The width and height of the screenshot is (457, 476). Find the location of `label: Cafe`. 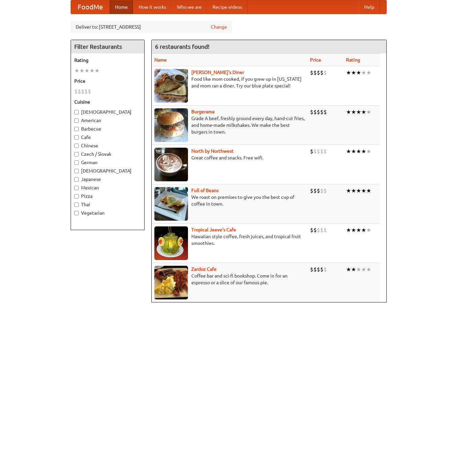

label: Cafe is located at coordinates (108, 137).